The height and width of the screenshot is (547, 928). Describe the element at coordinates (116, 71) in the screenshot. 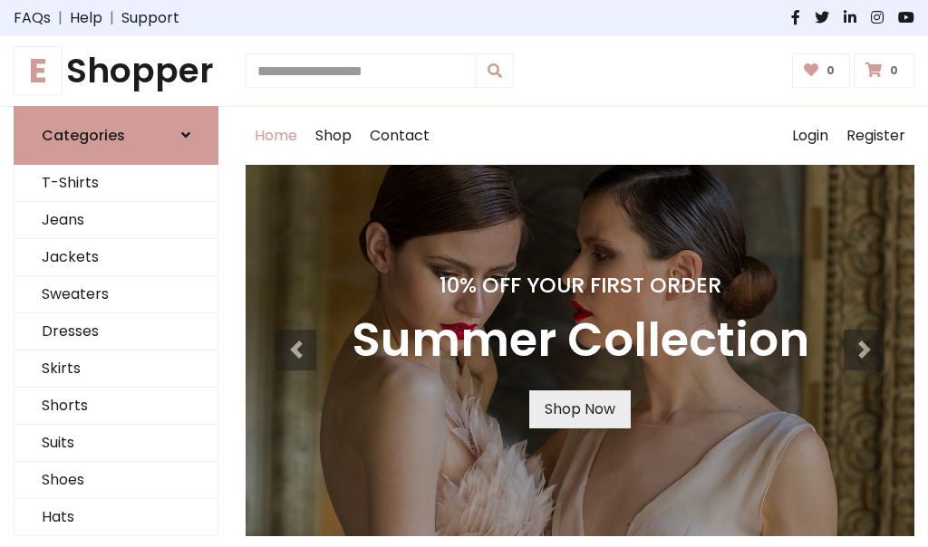

I see `h1: Shopper` at that location.